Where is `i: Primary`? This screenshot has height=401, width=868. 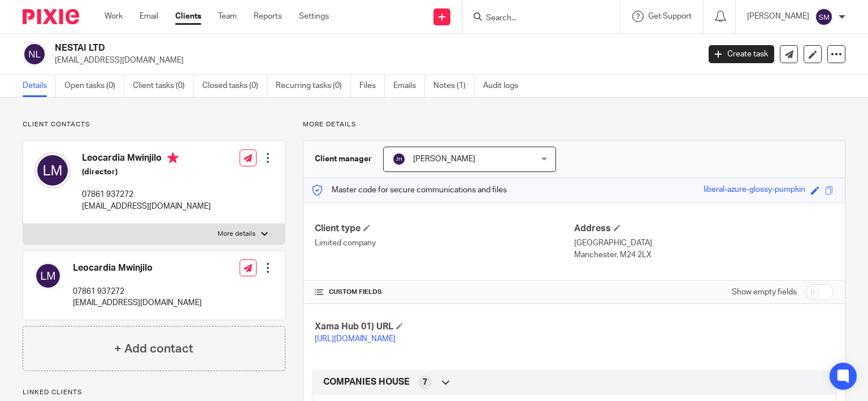 i: Primary is located at coordinates (173, 158).